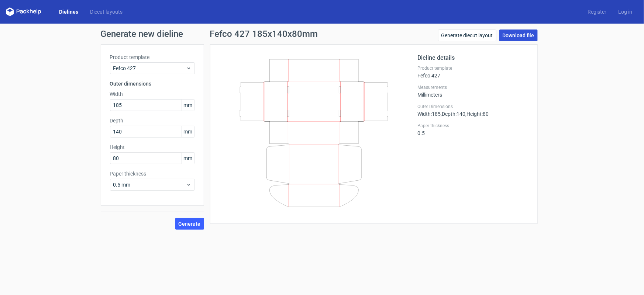 This screenshot has height=295, width=644. I want to click on span: , Depth : 140, so click(453, 114).